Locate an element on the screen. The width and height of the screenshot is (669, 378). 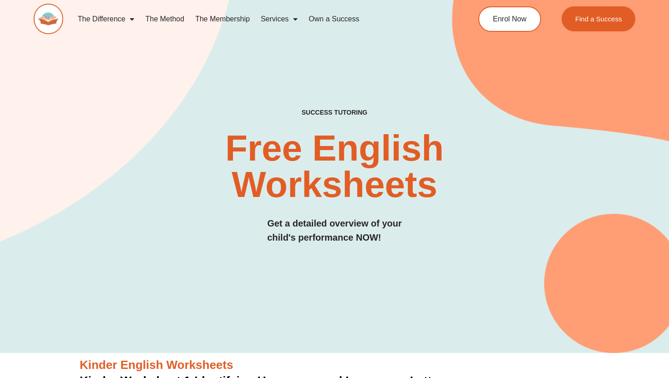
a: The Membership is located at coordinates (223, 19).